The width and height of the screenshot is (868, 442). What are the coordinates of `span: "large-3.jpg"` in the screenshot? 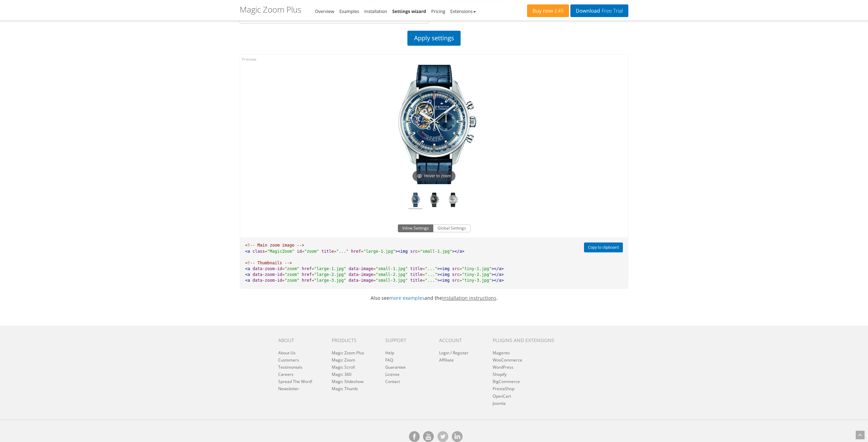 It's located at (330, 280).